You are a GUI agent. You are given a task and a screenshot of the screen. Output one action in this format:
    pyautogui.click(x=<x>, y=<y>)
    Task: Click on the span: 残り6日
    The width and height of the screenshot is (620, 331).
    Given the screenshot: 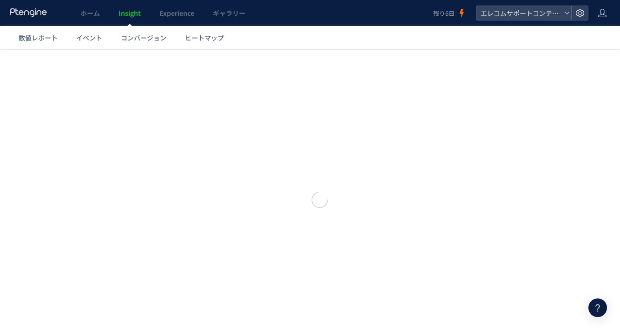 What is the action you would take?
    pyautogui.click(x=444, y=13)
    